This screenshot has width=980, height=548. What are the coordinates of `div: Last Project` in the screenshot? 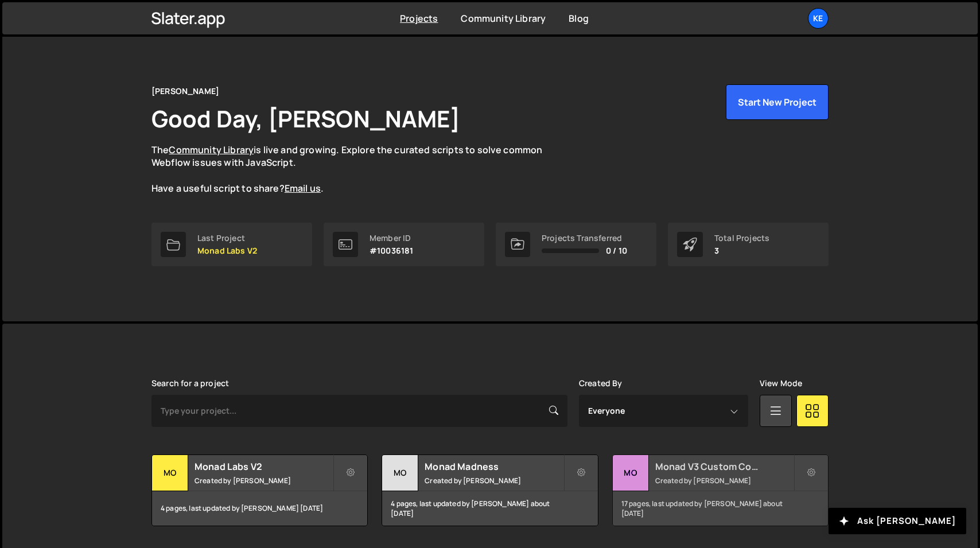 It's located at (227, 238).